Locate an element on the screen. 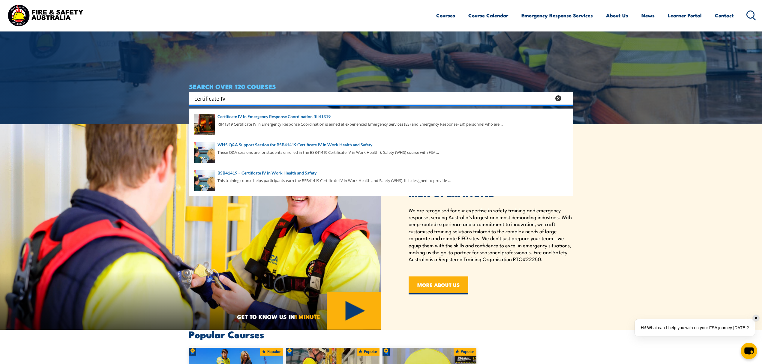 The image size is (762, 364). a: Course Calendar is located at coordinates (488, 15).